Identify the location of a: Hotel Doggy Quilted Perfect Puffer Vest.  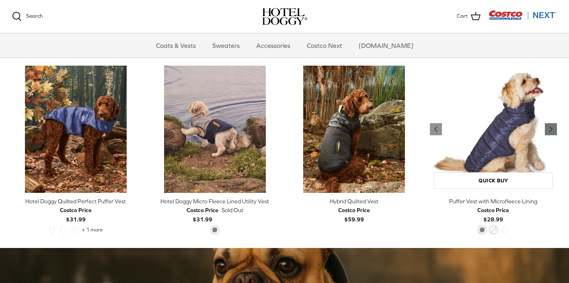
(76, 129).